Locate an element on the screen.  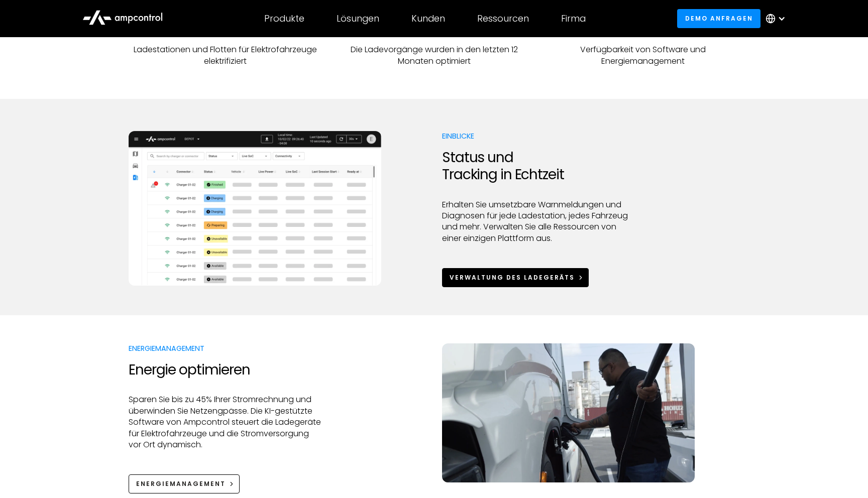
div: Ressourcen is located at coordinates (503, 19).